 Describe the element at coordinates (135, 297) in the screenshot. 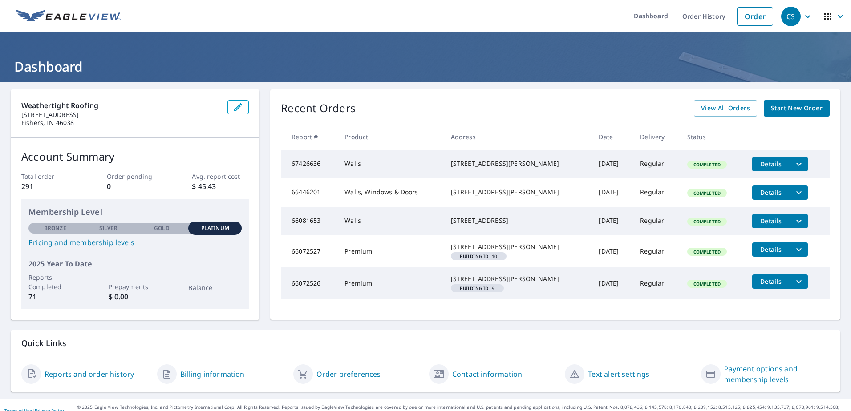

I see `p: $ 0.00` at that location.